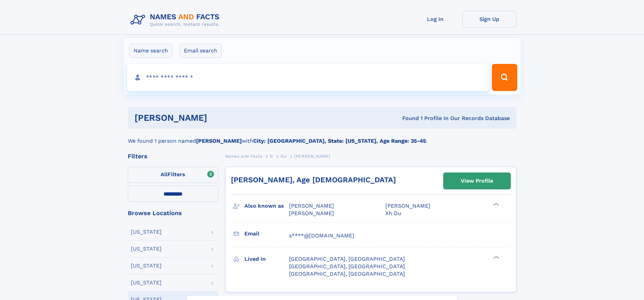 The image size is (644, 300). I want to click on h3: Lived in, so click(267, 259).